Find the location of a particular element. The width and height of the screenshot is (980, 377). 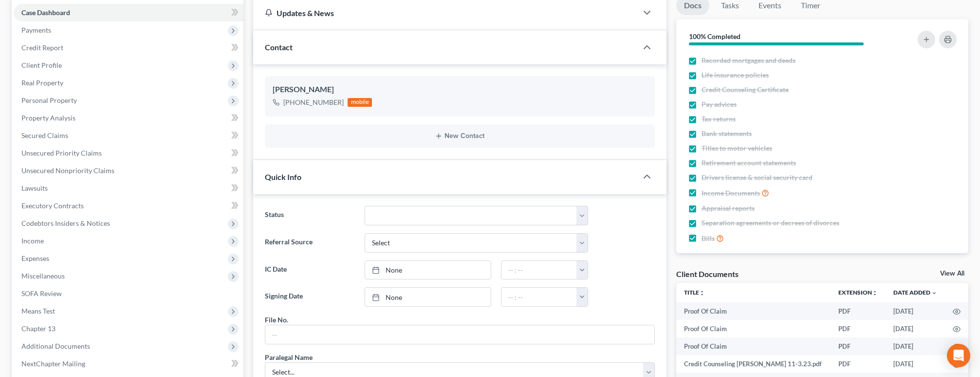

strong: 100% Completed is located at coordinates (715, 36).